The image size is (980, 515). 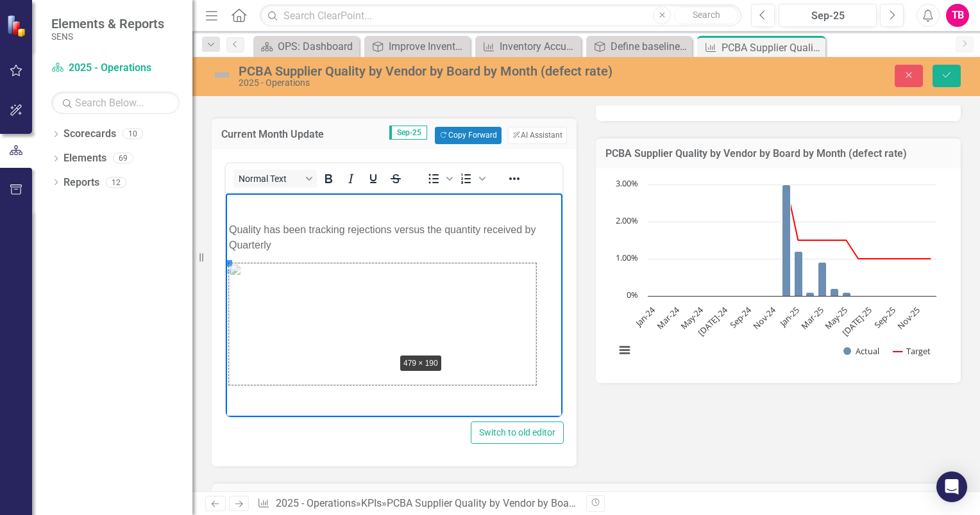 What do you see at coordinates (195, 170) in the screenshot?
I see `div: 479 × 190` at bounding box center [195, 170].